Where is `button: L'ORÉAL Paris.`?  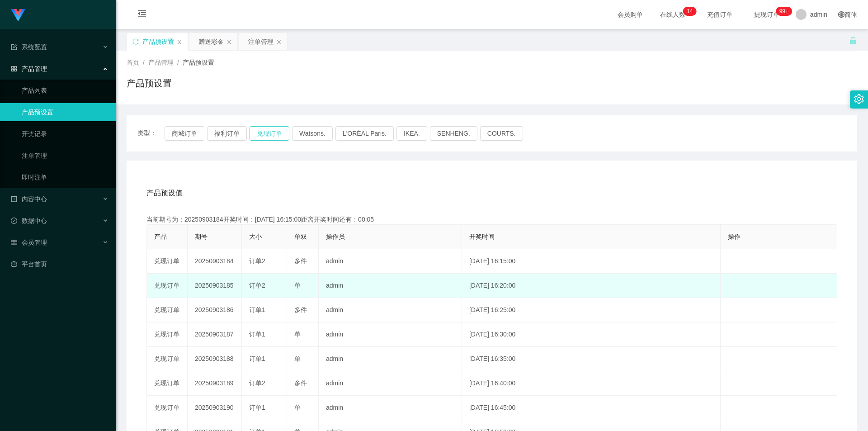 button: L'ORÉAL Paris. is located at coordinates (364, 133).